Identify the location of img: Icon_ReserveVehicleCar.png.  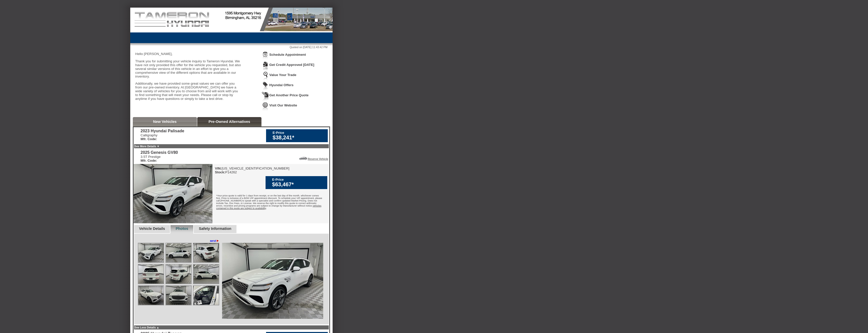
(303, 158).